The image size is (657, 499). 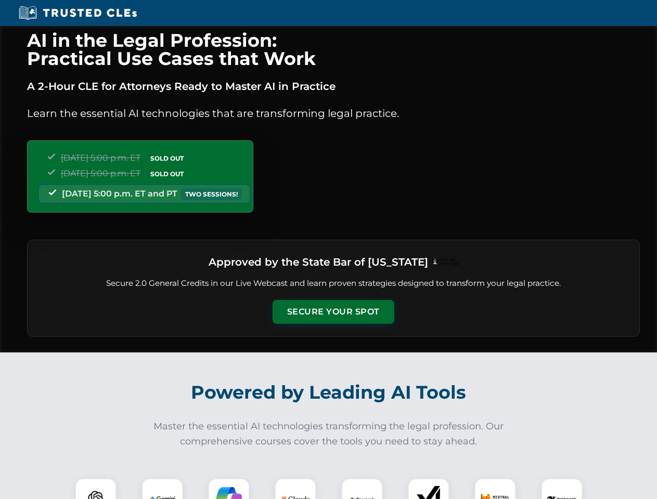 What do you see at coordinates (333, 113) in the screenshot?
I see `p: Learn the essential AI technologies that are transforming legal practice.` at bounding box center [333, 113].